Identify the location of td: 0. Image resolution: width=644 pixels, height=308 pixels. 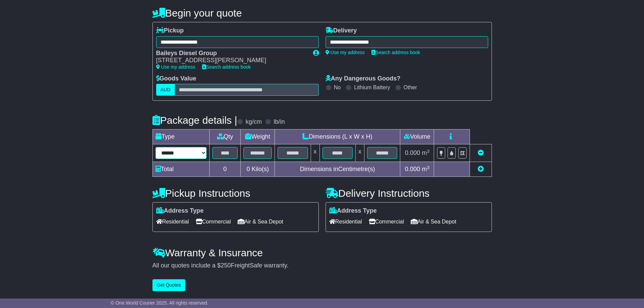
(225, 169).